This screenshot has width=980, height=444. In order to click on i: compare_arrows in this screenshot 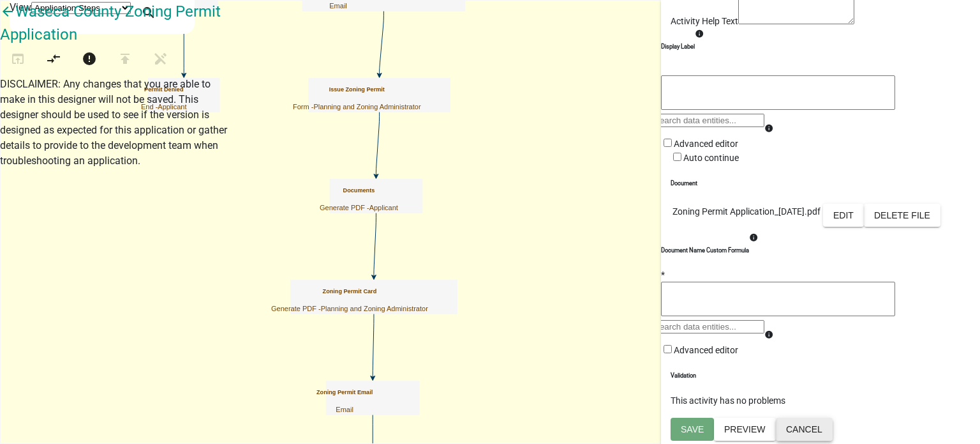, I will do `click(54, 60)`.